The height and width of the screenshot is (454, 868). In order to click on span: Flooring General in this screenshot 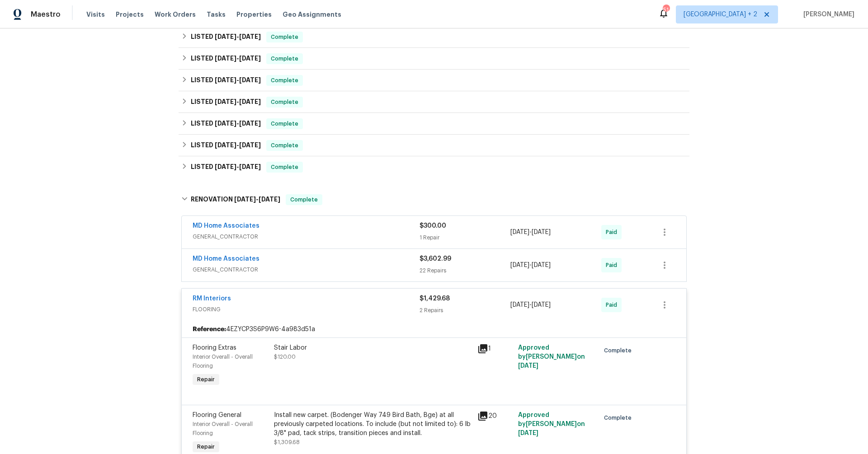, I will do `click(217, 415)`.